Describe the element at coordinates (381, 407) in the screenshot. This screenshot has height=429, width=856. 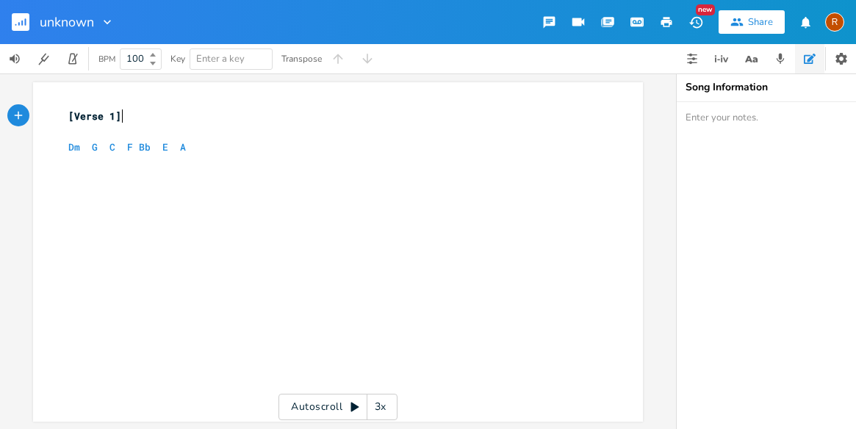
I see `div: 3x` at that location.